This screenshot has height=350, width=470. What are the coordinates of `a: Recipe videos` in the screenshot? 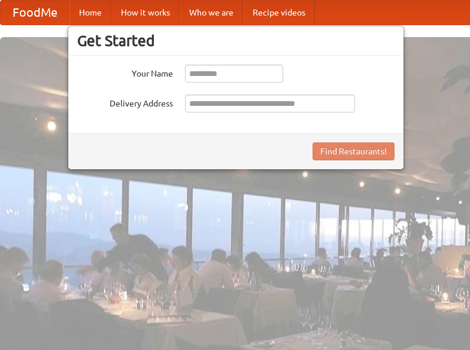 It's located at (279, 13).